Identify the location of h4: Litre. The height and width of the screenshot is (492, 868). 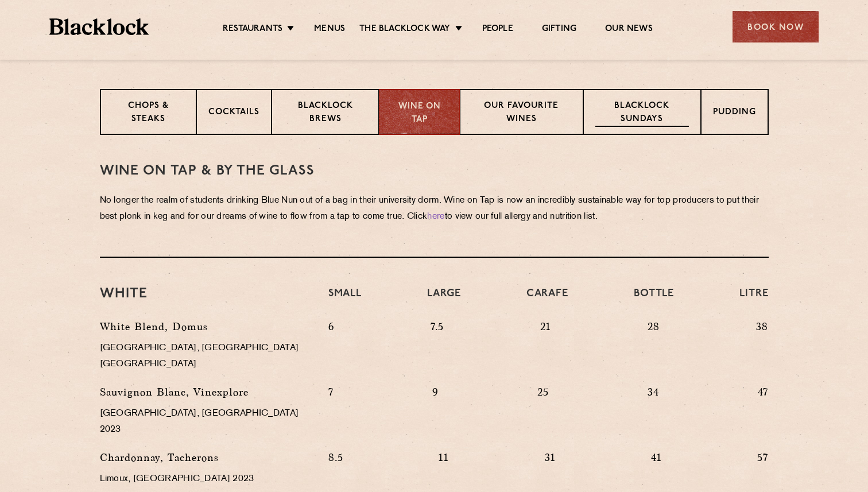
(754, 300).